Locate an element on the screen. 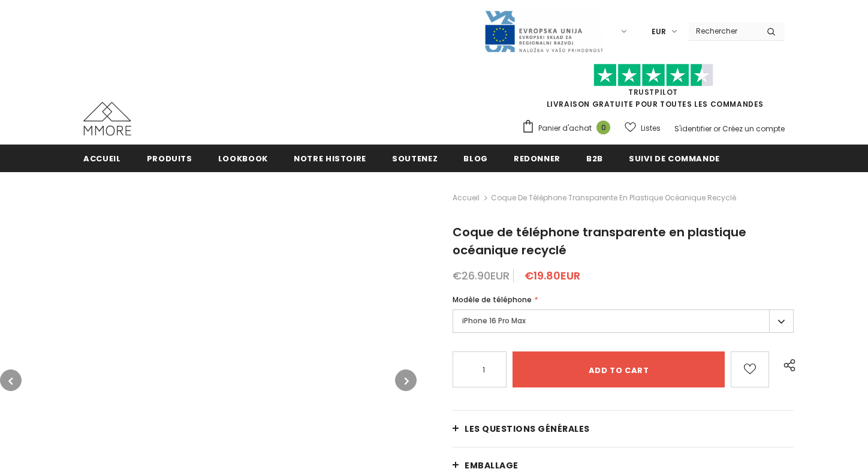 The height and width of the screenshot is (472, 868). span: €26.90EUR is located at coordinates (481, 275).